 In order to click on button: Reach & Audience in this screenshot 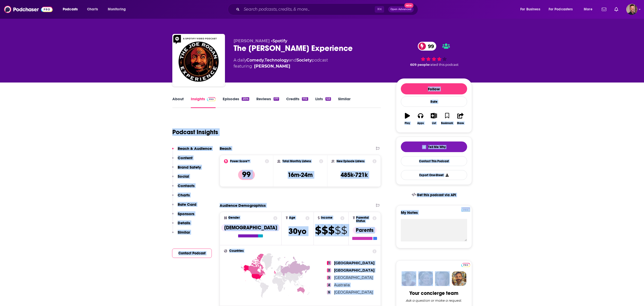, I will do `click(192, 151)`.